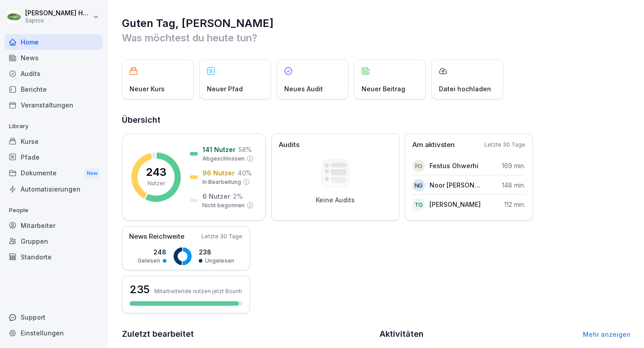  Describe the element at coordinates (419, 166) in the screenshot. I see `div: FO` at that location.